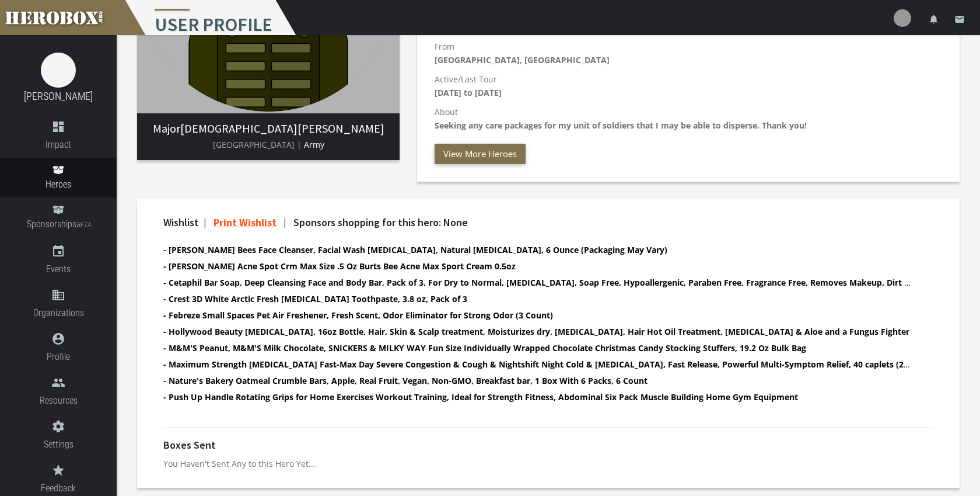  I want to click on b: - M&M'S Peanut, M&M'S Milk Chocolate, SNICKERS & MILKY WAY Fun Size Individually Wrapped Chocolat..., so click(485, 348).